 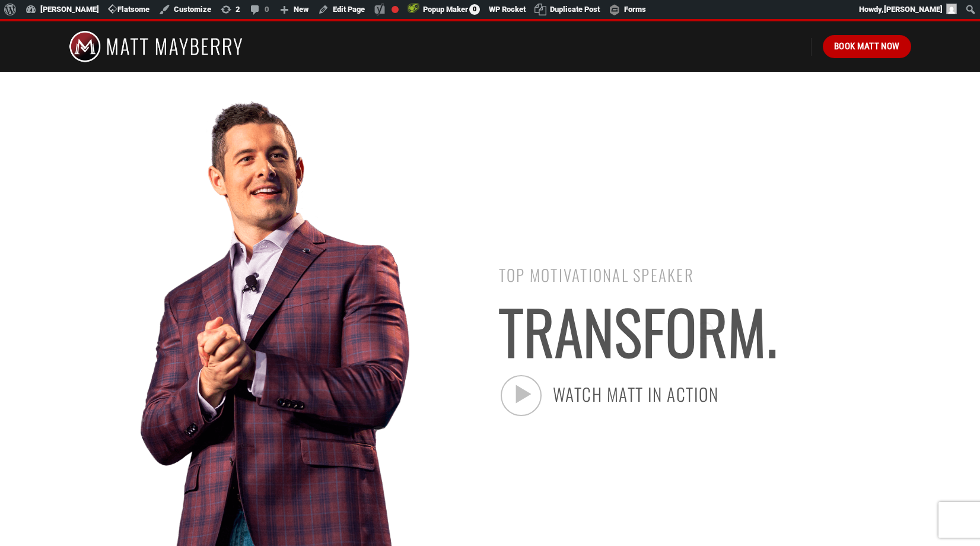 I want to click on h2: Watch matt in action, so click(x=707, y=394).